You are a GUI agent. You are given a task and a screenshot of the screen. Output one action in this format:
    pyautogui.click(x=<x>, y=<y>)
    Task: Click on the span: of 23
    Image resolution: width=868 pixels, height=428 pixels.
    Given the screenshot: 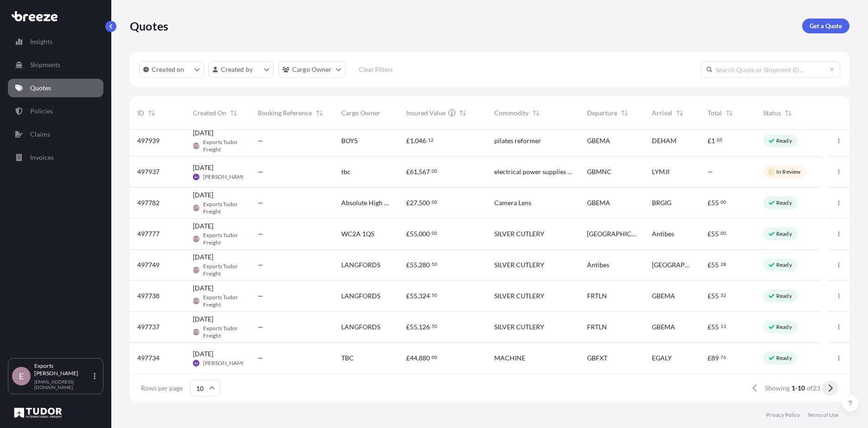 What is the action you would take?
    pyautogui.click(x=813, y=388)
    